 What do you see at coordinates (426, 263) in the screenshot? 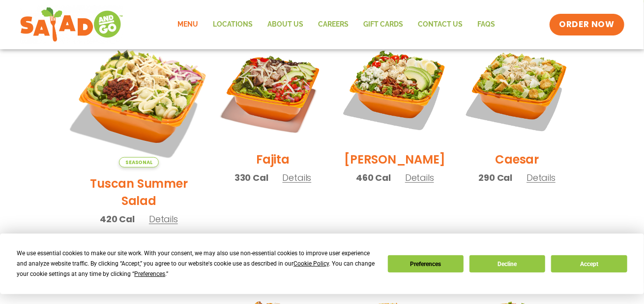
I see `button: Preferences` at bounding box center [426, 263].